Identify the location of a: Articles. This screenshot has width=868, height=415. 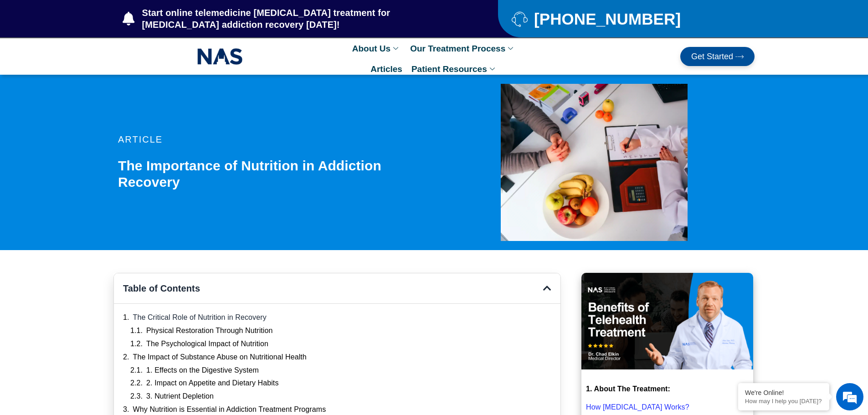
(387, 69).